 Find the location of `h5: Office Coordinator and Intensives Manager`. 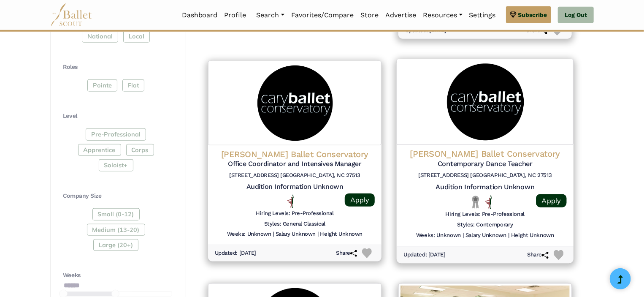

h5: Office Coordinator and Intensives Manager is located at coordinates (294, 164).